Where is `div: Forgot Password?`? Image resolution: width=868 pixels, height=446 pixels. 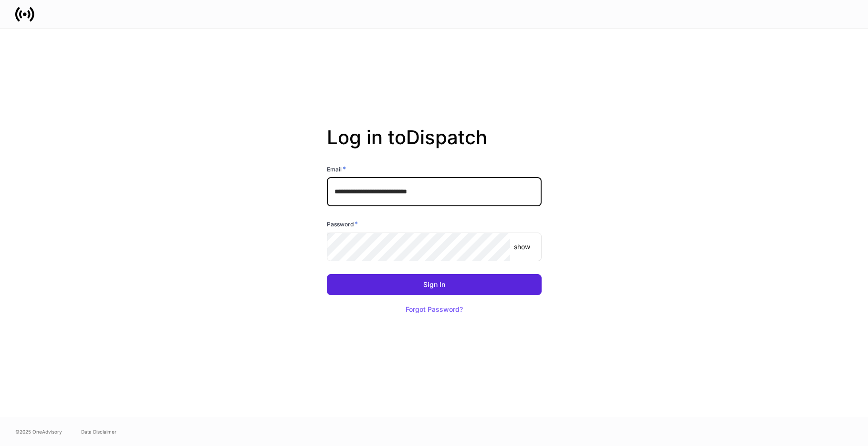 div: Forgot Password? is located at coordinates (434, 309).